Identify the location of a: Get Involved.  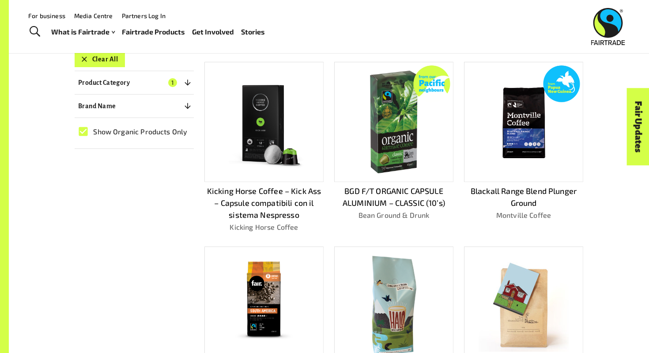
(213, 32).